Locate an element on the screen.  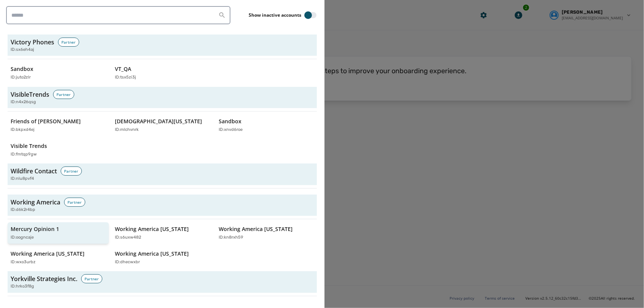
p: ID: bkpxd4ej is located at coordinates (22, 130).